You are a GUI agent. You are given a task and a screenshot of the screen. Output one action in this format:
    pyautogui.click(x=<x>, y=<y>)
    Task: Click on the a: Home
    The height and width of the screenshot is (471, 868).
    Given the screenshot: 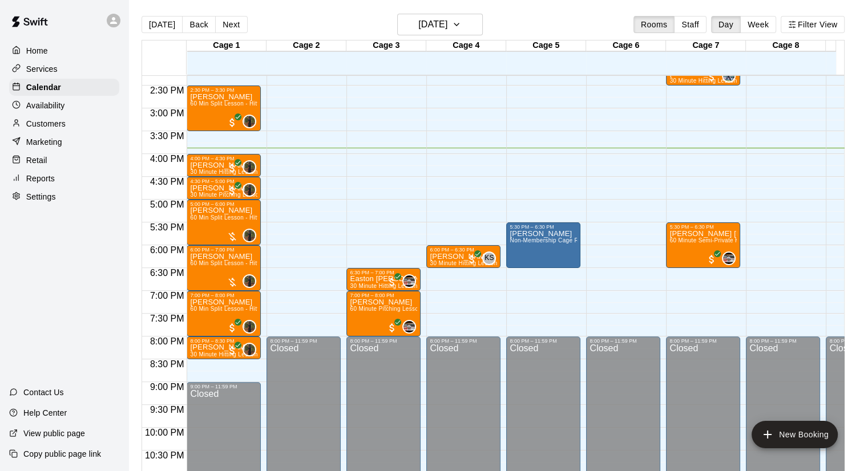 What is the action you would take?
    pyautogui.click(x=64, y=51)
    